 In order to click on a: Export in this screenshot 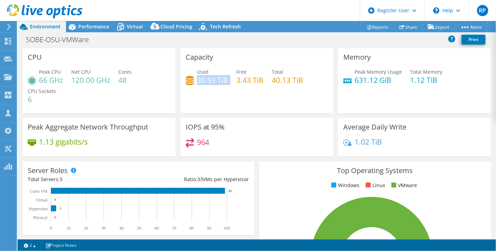, I will do `click(438, 27)`.